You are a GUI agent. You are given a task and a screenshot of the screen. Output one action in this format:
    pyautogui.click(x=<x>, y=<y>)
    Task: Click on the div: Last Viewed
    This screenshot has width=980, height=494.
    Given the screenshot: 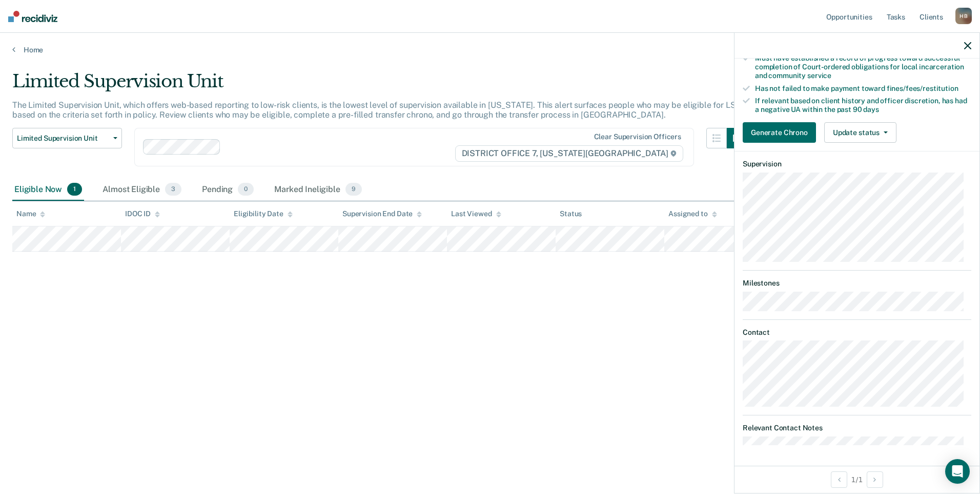 What is the action you would take?
    pyautogui.click(x=476, y=213)
    